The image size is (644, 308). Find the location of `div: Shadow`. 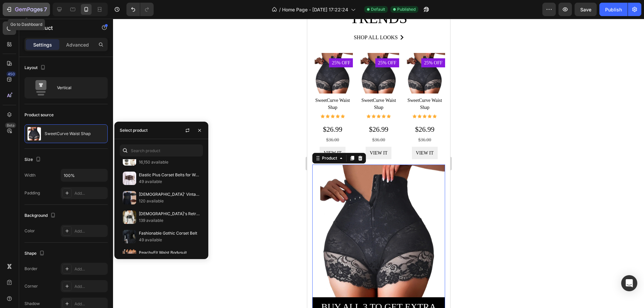

div: Shadow is located at coordinates (32, 303).